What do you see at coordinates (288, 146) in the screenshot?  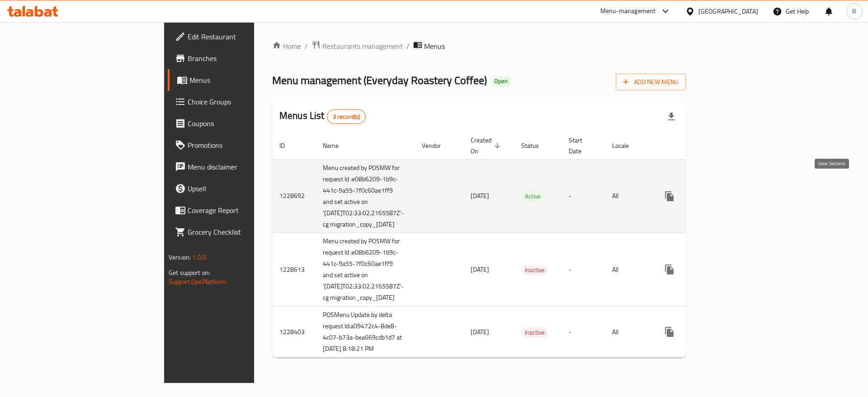 I see `span: ID` at bounding box center [288, 146].